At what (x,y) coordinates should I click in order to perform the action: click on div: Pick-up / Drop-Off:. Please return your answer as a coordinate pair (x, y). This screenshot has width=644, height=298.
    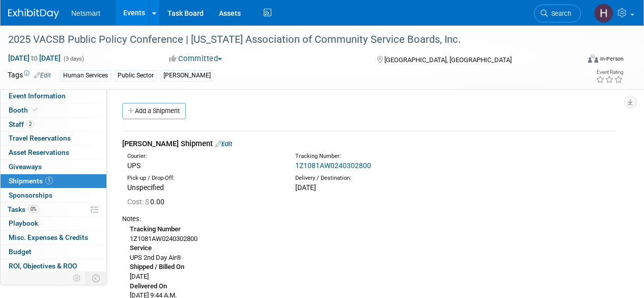
    Looking at the image, I should click on (204, 178).